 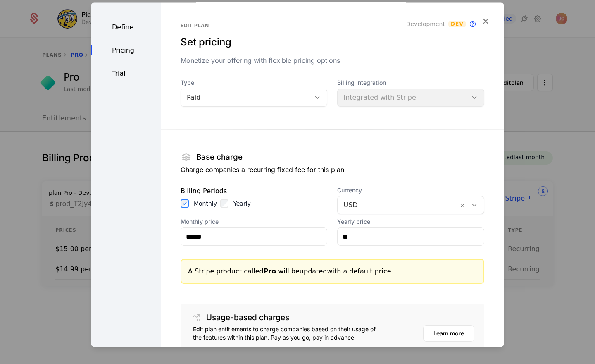 What do you see at coordinates (411, 83) in the screenshot?
I see `span: Billing Integration` at bounding box center [411, 83].